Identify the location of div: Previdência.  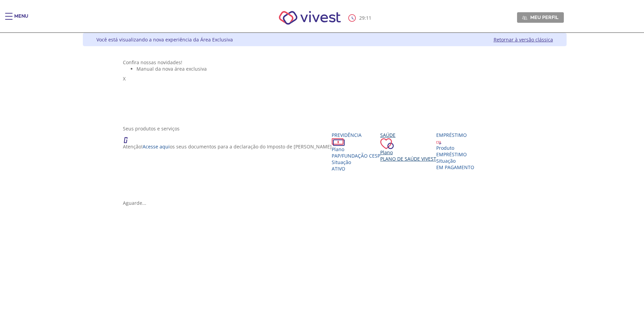
(356, 135).